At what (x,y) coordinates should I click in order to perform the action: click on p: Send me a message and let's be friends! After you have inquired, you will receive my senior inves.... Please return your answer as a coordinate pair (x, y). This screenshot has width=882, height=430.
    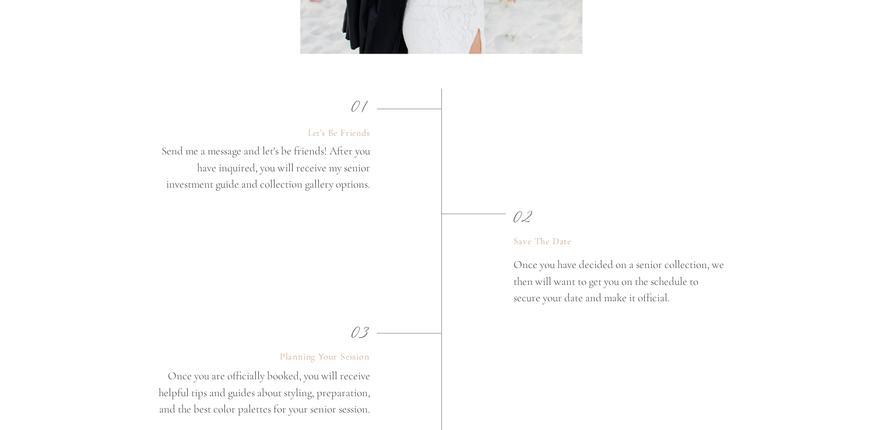
    Looking at the image, I should click on (263, 171).